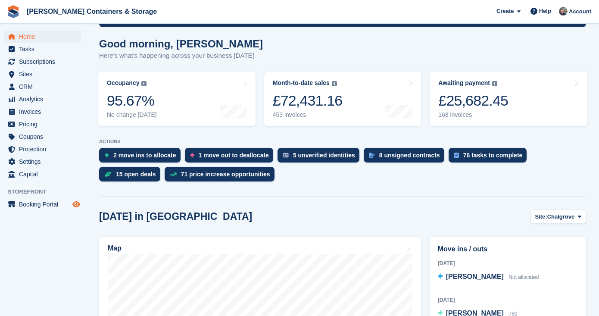 This screenshot has height=316, width=599. What do you see at coordinates (473, 100) in the screenshot?
I see `div: £25,682.45` at bounding box center [473, 100].